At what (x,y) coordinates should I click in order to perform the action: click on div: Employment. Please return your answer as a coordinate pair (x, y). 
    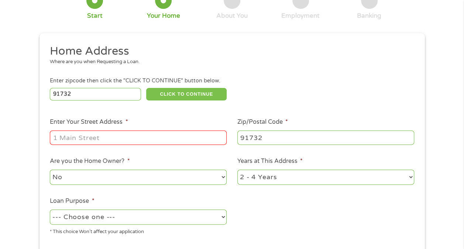
    Looking at the image, I should click on (300, 16).